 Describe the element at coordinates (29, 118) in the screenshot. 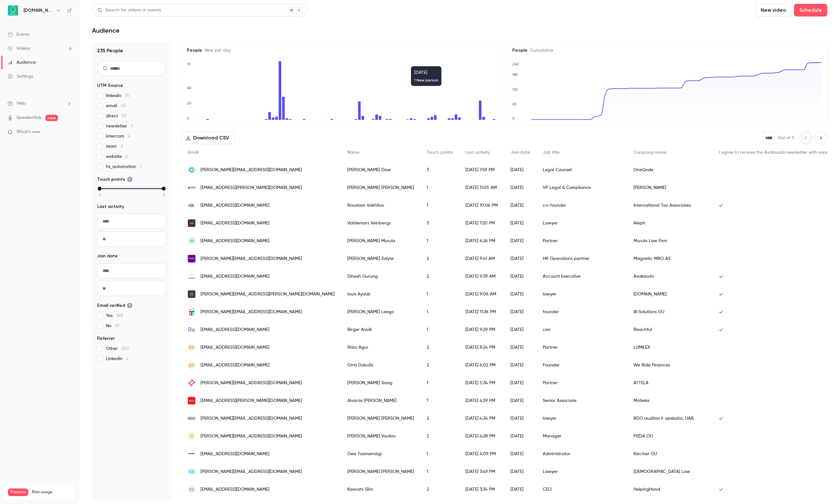

I see `a: SpeakerHub` at that location.